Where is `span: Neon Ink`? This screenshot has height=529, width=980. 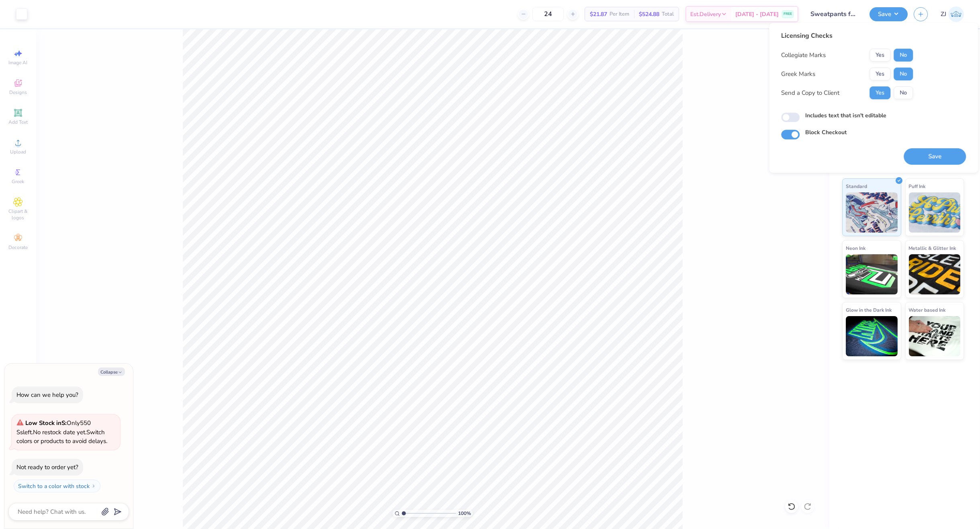
span: Neon Ink is located at coordinates (855, 248).